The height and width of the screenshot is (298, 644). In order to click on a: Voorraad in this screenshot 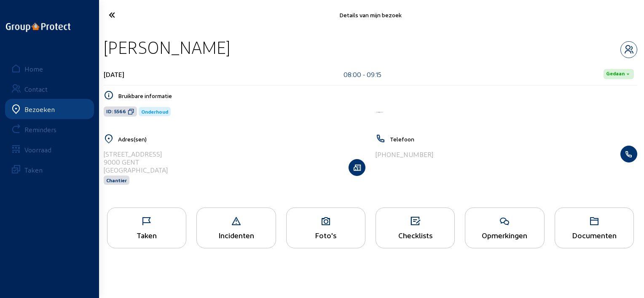, I will do `click(49, 149)`.